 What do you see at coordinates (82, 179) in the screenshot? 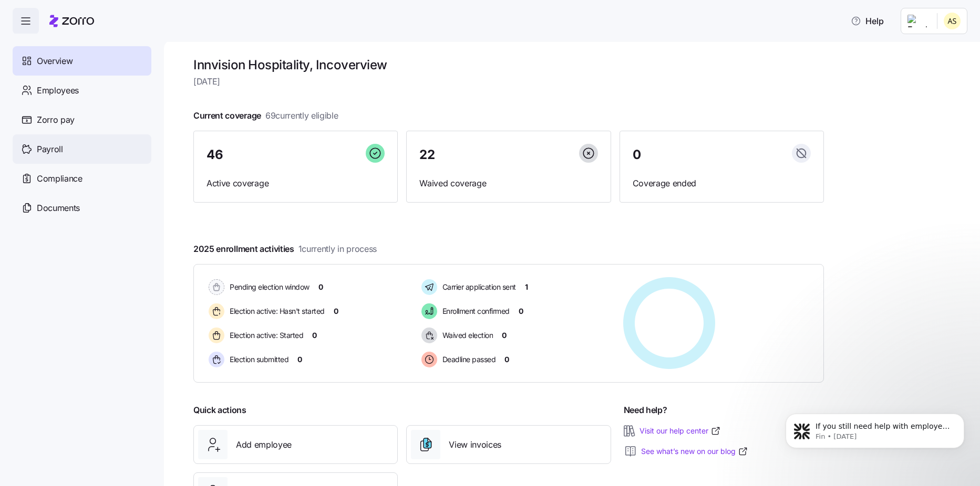
I see `a: Compliance` at bounding box center [82, 179].